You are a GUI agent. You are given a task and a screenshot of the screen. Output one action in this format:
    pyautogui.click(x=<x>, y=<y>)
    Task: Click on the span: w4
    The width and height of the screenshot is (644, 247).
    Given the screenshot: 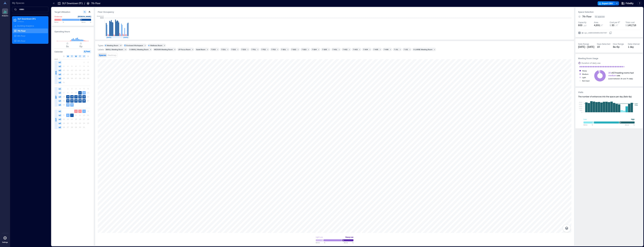 What is the action you would take?
    pyautogui.click(x=60, y=101)
    